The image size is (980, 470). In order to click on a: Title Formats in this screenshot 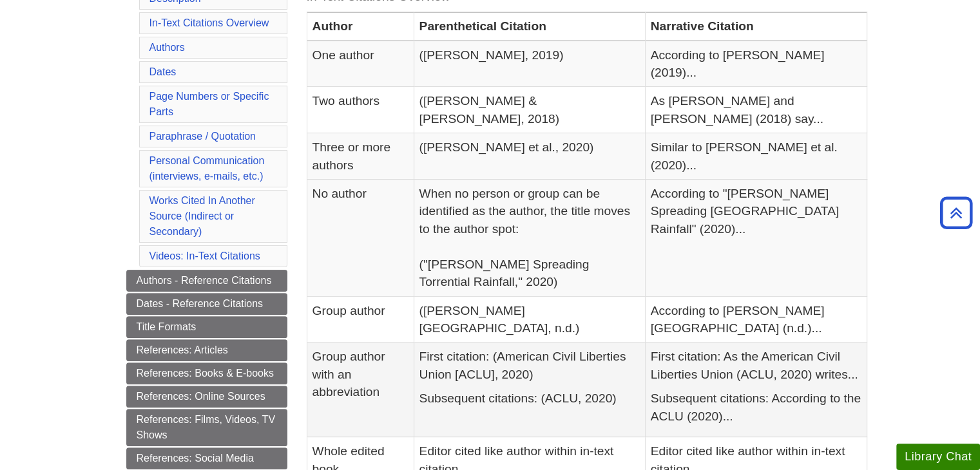, I will do `click(207, 328)`.